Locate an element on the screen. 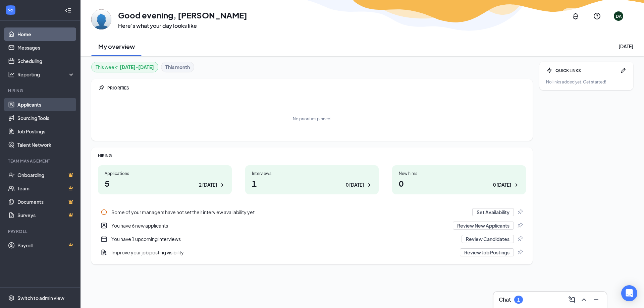 This screenshot has width=644, height=308. a: CalendarNewYou have 1 upcoming interviewsReview CandidatesPin is located at coordinates (312, 239).